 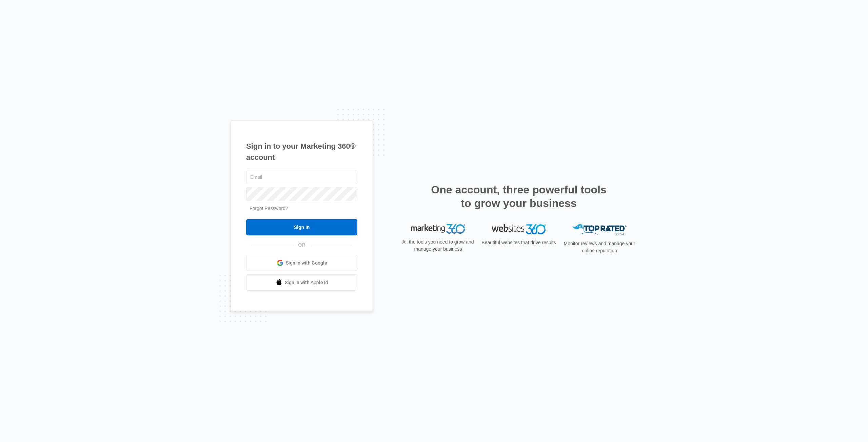 I want to click on img: Websites 360, so click(x=519, y=229).